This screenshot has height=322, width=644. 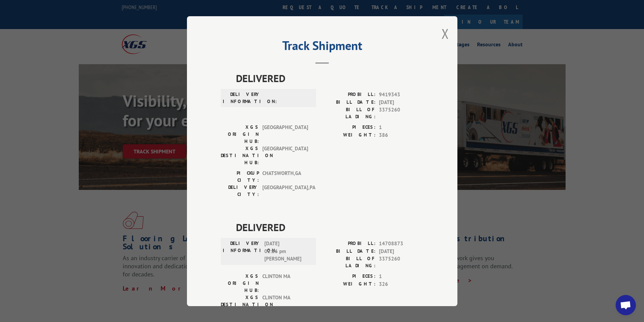 I want to click on label: DELIVERY CITY:, so click(x=240, y=191).